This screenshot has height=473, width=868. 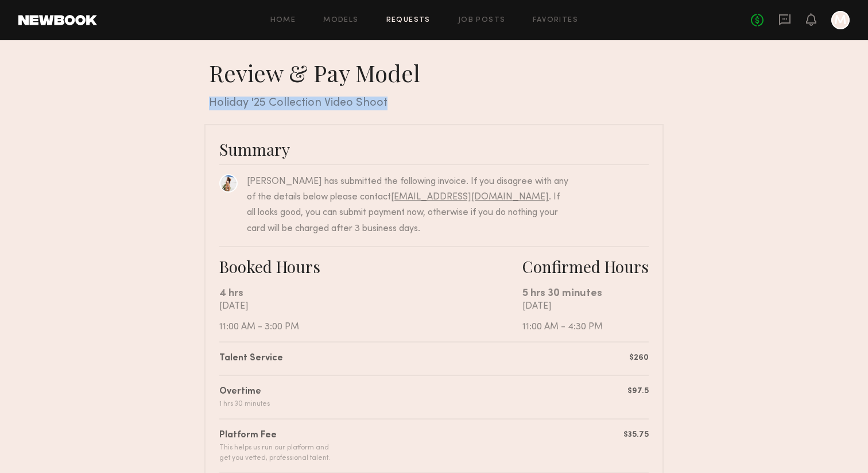 I want to click on div: 1 hrs 30 minutes, so click(x=245, y=404).